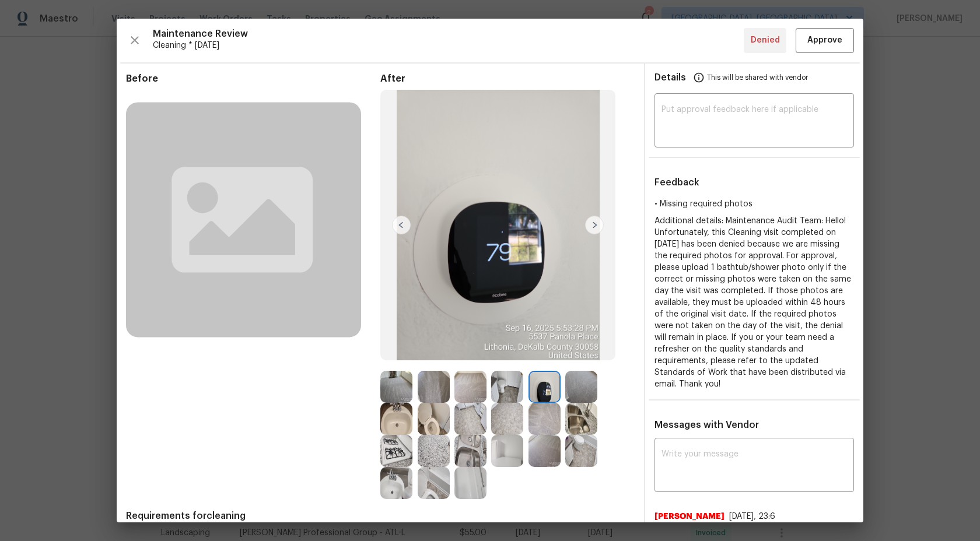 Image resolution: width=980 pixels, height=541 pixels. I want to click on span: Feedback, so click(677, 182).